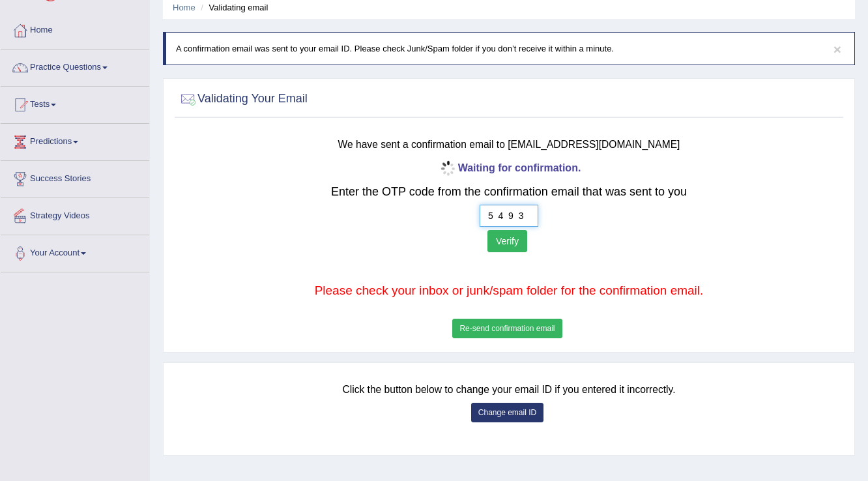  Describe the element at coordinates (75, 140) in the screenshot. I see `a: Predictions` at that location.